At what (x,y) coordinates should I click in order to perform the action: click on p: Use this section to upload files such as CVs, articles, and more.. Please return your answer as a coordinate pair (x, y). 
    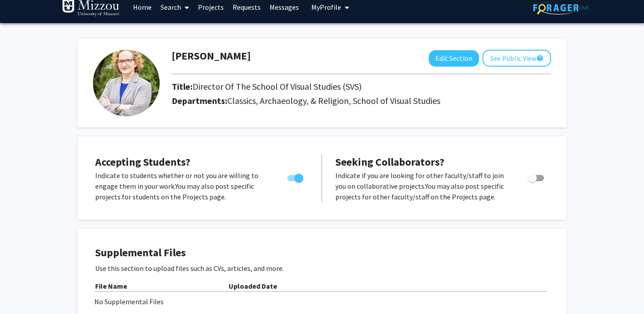
    Looking at the image, I should click on (322, 269).